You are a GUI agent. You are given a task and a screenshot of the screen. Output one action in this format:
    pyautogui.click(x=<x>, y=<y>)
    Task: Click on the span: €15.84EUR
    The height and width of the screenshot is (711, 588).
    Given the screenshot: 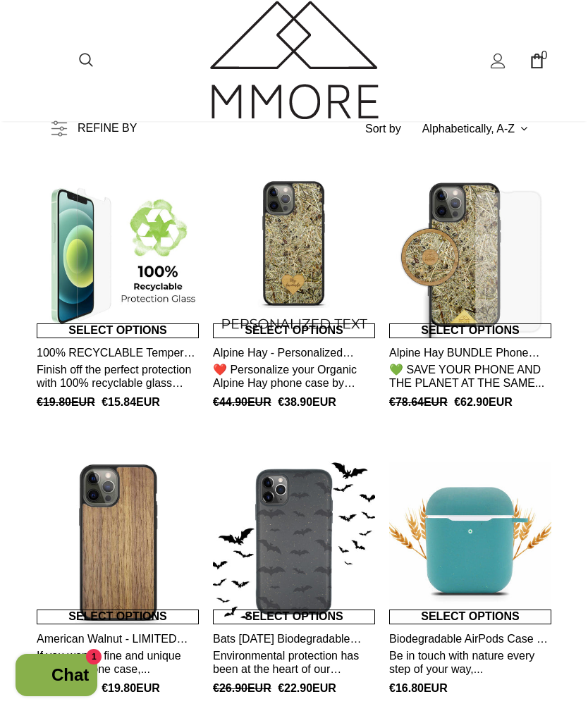 What is the action you would take?
    pyautogui.click(x=131, y=401)
    